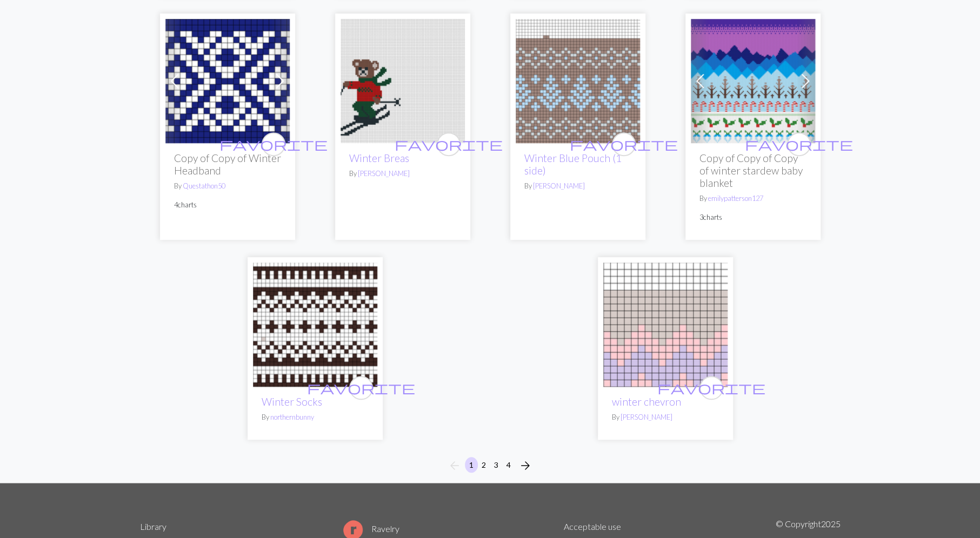 The image size is (980, 538). I want to click on img: winter chevron, so click(666, 324).